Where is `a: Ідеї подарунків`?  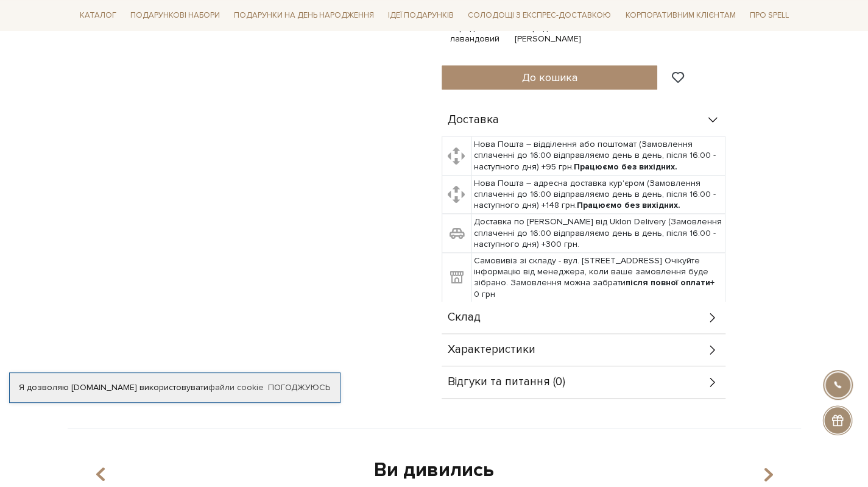
a: Ідеї подарунків is located at coordinates (421, 15).